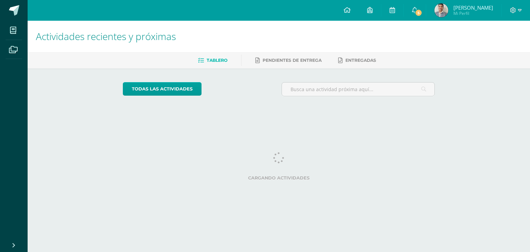 The width and height of the screenshot is (530, 252). What do you see at coordinates (279, 178) in the screenshot?
I see `label: Cargando actividades` at bounding box center [279, 178].